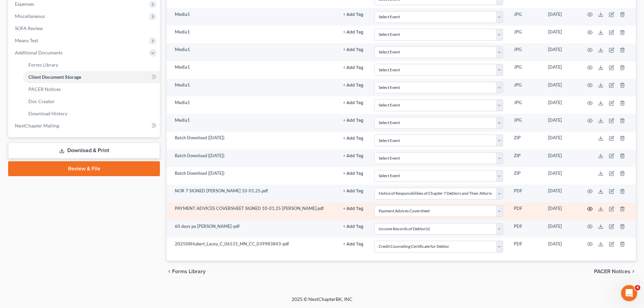 The image size is (644, 308). What do you see at coordinates (615, 272) in the screenshot?
I see `button: PACER Notices chevron_right` at bounding box center [615, 272].